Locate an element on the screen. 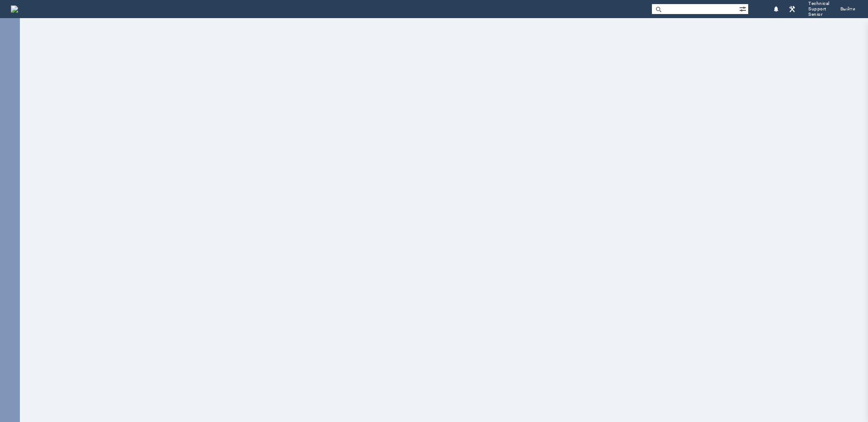 This screenshot has width=868, height=422. img: logo is located at coordinates (14, 9).